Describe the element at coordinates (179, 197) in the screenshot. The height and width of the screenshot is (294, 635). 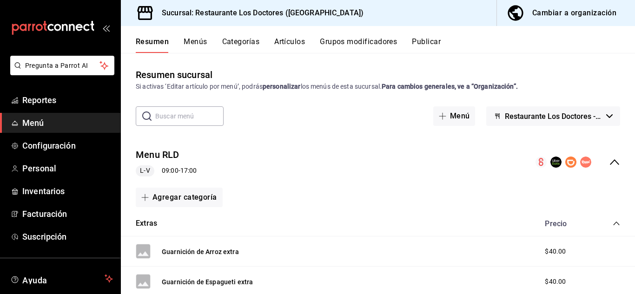
I see `button: Agregar categoría` at that location.